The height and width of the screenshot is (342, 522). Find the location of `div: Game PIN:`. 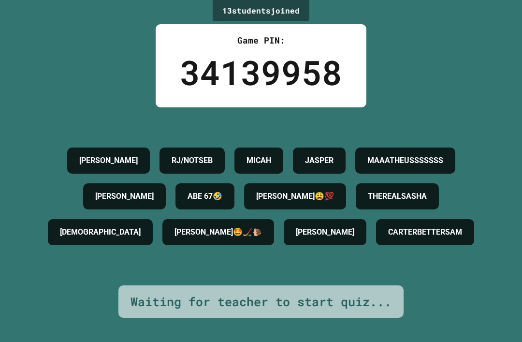

div: Game PIN: is located at coordinates (261, 40).